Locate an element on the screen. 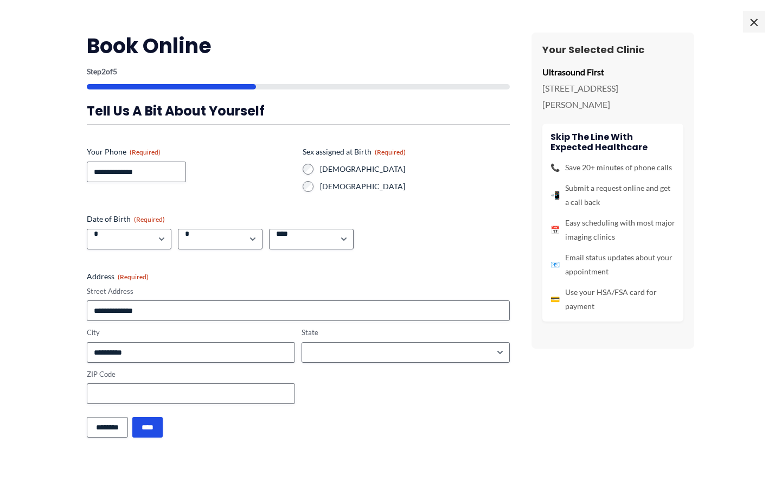 Image resolution: width=781 pixels, height=488 pixels. li: Submit a request online and get a call back is located at coordinates (613, 195).